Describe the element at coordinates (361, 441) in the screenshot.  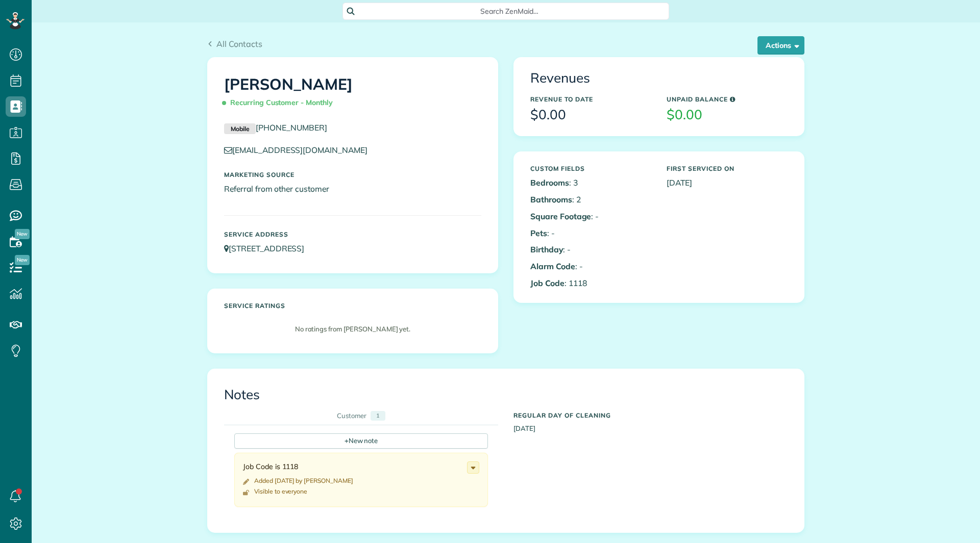
I see `div: New note` at that location.